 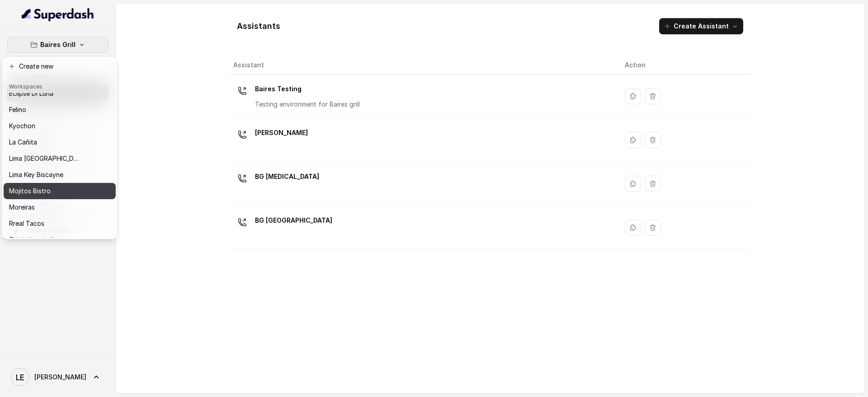 What do you see at coordinates (59, 86) in the screenshot?
I see `header: Workspaces` at bounding box center [59, 86].